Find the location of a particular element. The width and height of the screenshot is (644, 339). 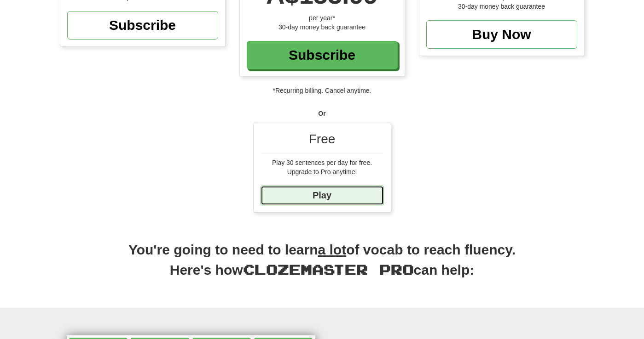

div: Buy Now is located at coordinates (502, 35).